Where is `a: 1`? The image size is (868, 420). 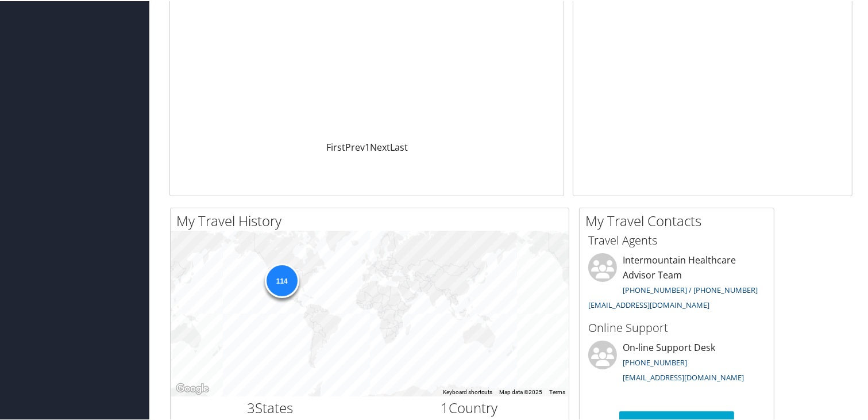 a: 1 is located at coordinates (367, 146).